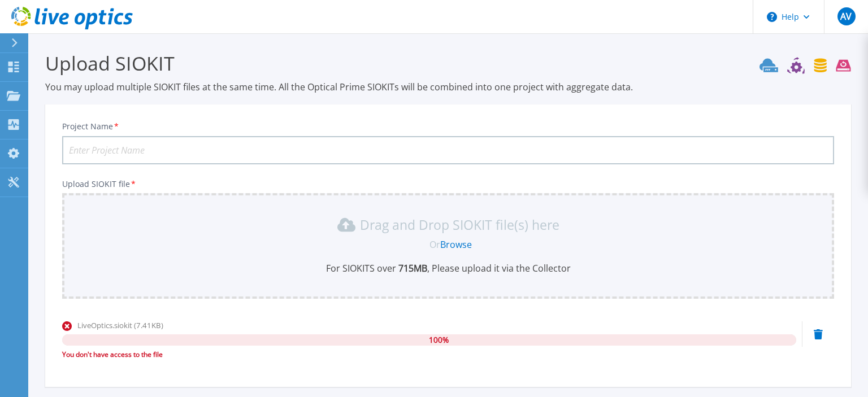 The image size is (868, 397). Describe the element at coordinates (438, 340) in the screenshot. I see `span: 100 %` at that location.